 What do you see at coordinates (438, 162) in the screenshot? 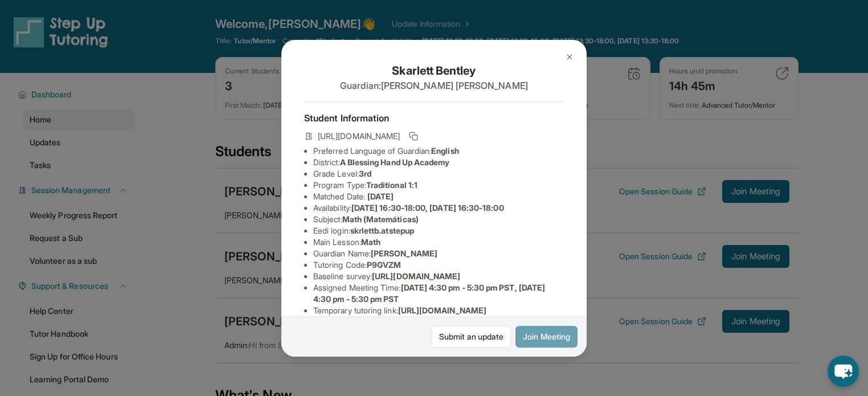
I see `li: District:` at bounding box center [438, 162].